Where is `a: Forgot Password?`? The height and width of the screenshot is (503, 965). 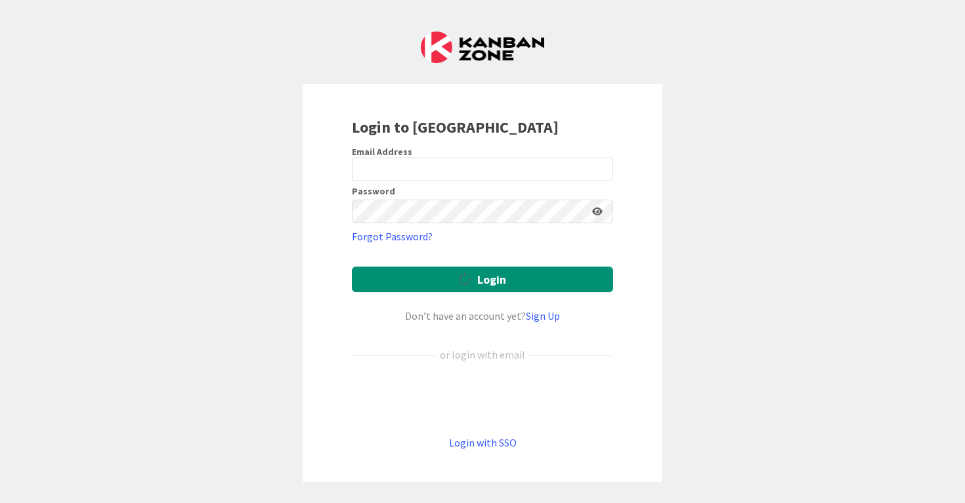 a: Forgot Password? is located at coordinates (392, 236).